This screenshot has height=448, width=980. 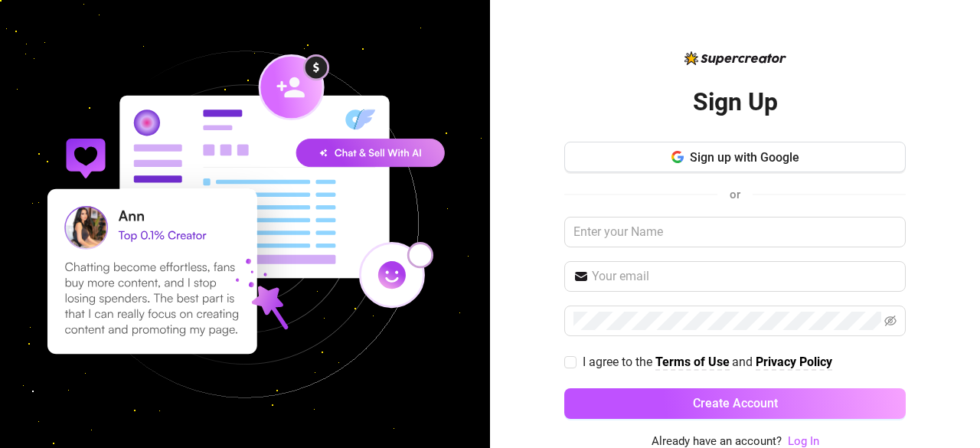 What do you see at coordinates (735, 402) in the screenshot?
I see `span: Create Account` at bounding box center [735, 402].